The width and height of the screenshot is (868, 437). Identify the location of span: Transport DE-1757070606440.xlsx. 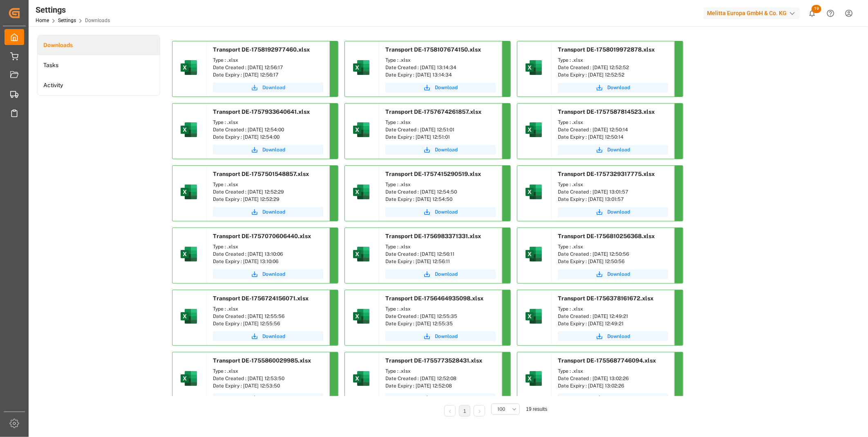
(262, 236).